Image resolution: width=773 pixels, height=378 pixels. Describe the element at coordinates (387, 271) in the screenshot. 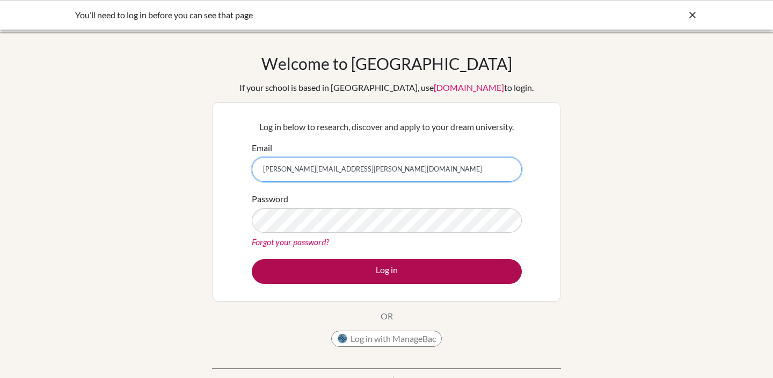

I see `button: Log in` at that location.